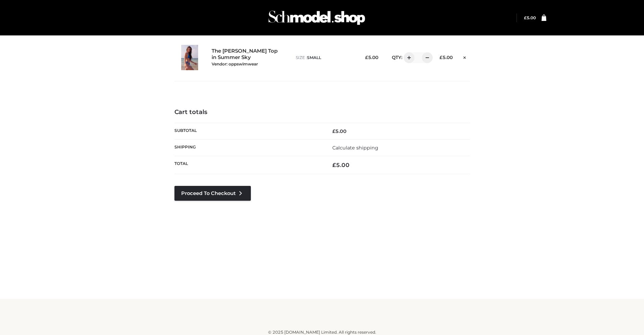 This screenshot has width=644, height=335. What do you see at coordinates (464, 57) in the screenshot?
I see `a: Remove this item` at bounding box center [464, 57].